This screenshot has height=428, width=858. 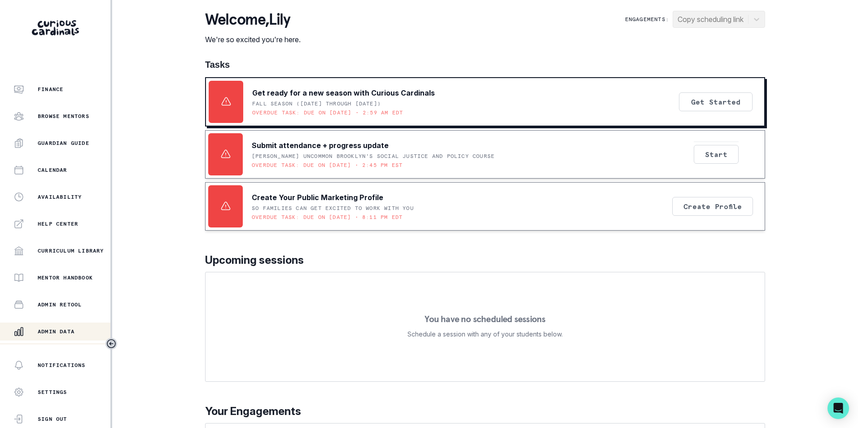 What do you see at coordinates (56, 332) in the screenshot?
I see `p: Admin Data` at bounding box center [56, 332].